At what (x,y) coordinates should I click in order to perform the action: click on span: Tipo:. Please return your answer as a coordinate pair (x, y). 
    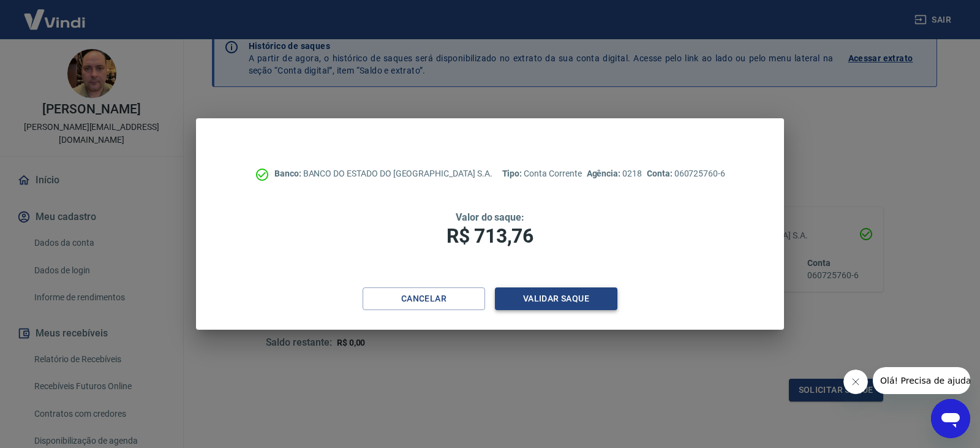
    Looking at the image, I should click on (513, 173).